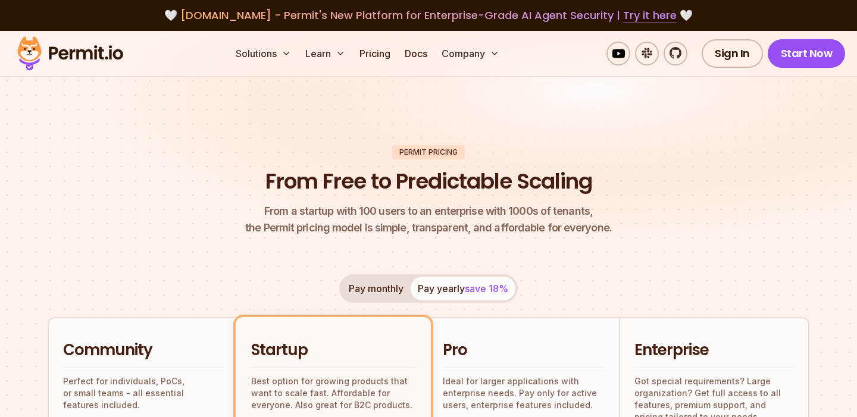 The height and width of the screenshot is (417, 857). What do you see at coordinates (470, 54) in the screenshot?
I see `button: Company` at bounding box center [470, 54].